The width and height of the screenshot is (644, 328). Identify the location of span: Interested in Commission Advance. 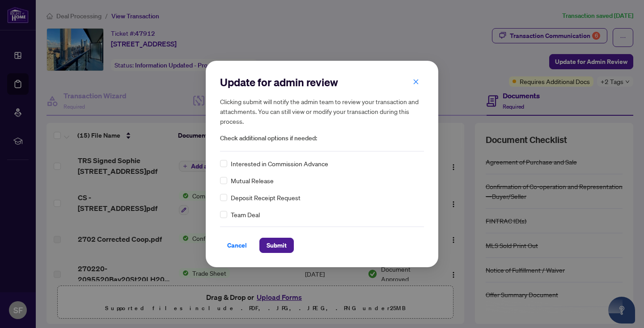
(279, 163).